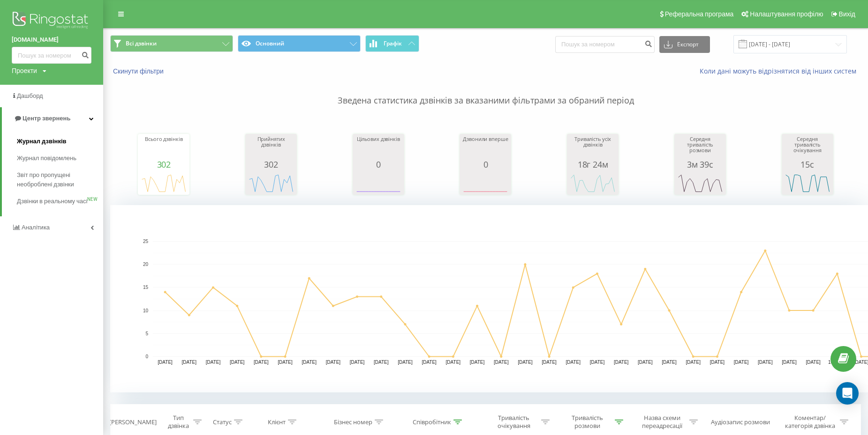 The height and width of the screenshot is (435, 868). I want to click on div: Статус, so click(222, 422).